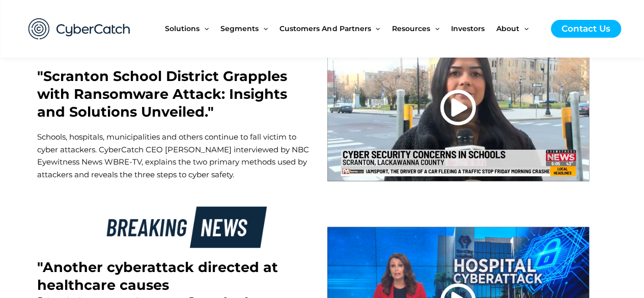 The image size is (644, 298). Describe the element at coordinates (182, 28) in the screenshot. I see `span: Solutions` at that location.